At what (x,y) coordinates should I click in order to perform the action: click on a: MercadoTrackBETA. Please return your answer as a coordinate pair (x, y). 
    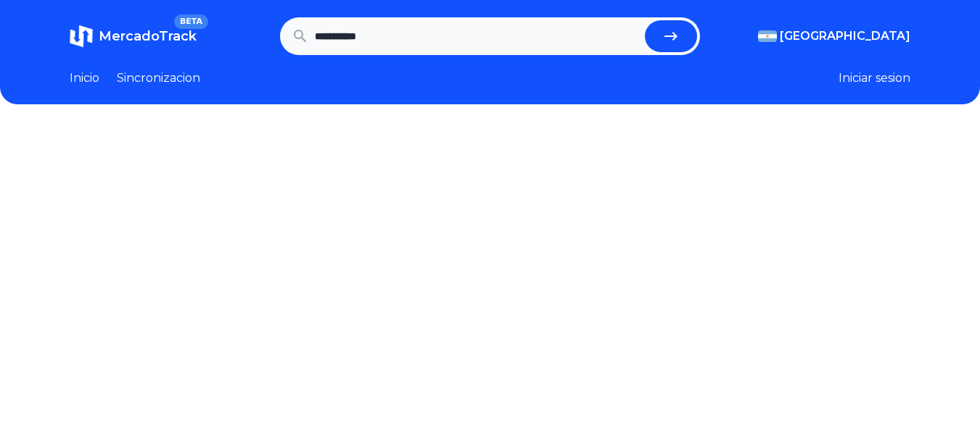
    Looking at the image, I should click on (133, 36).